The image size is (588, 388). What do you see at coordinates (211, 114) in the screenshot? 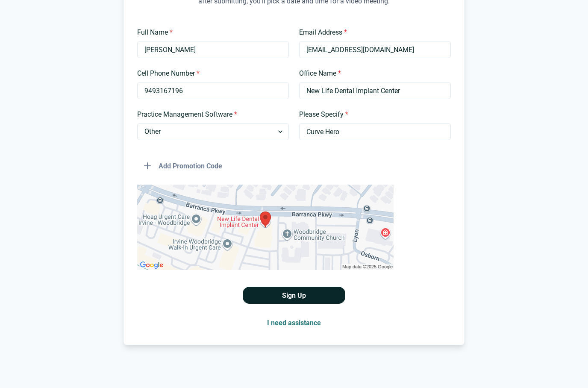
I see `label: Practice Management Software` at bounding box center [211, 114].